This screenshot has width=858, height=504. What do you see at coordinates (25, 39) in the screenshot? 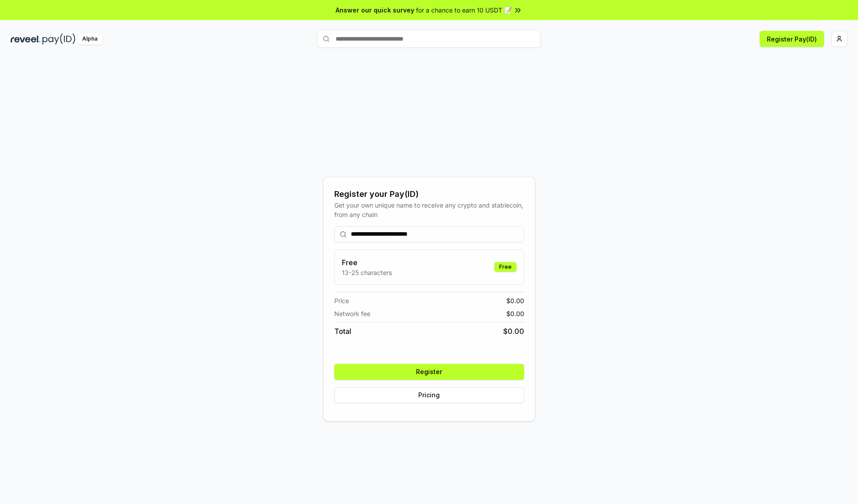
I see `img: reveel_dark` at bounding box center [25, 39].